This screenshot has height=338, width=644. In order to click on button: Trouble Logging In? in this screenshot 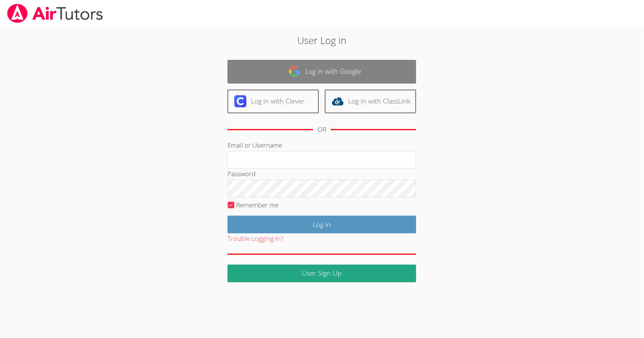, I will do `click(255, 239)`.